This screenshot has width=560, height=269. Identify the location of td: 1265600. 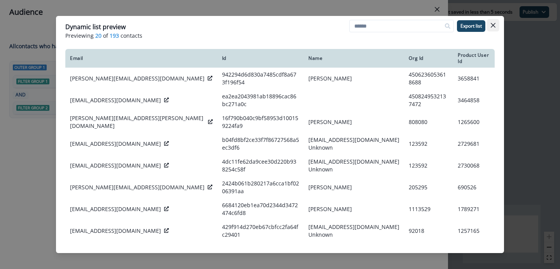
(473, 122).